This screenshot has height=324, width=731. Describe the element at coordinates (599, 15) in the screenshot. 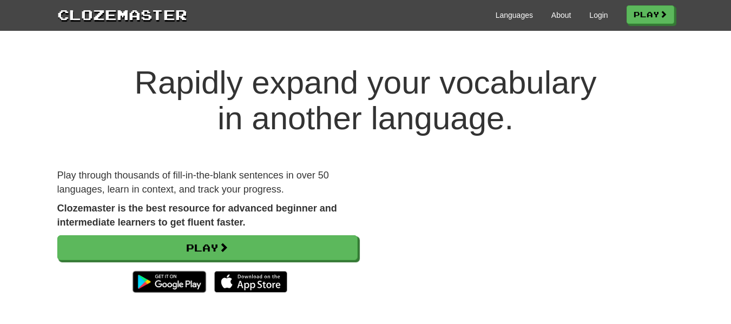

I see `a: Login` at that location.